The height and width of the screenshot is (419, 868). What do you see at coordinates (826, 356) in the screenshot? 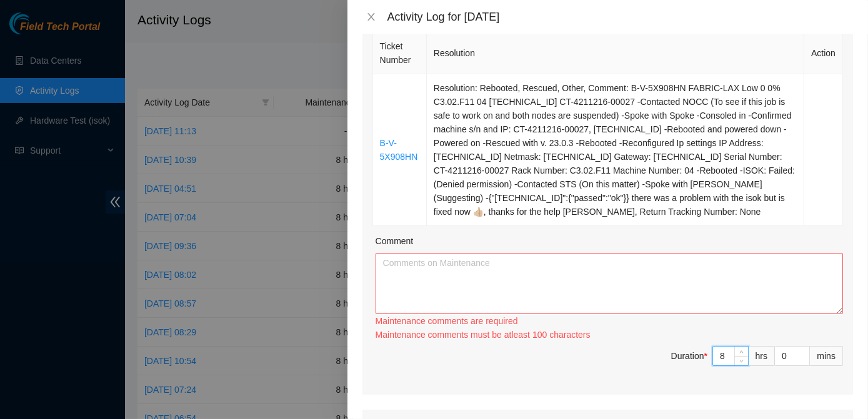
I see `div: mins` at bounding box center [826, 356].